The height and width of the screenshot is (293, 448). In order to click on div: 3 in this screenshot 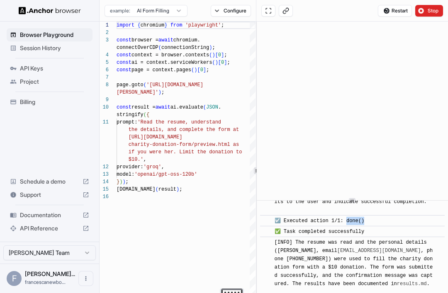, I will do `click(104, 40)`.